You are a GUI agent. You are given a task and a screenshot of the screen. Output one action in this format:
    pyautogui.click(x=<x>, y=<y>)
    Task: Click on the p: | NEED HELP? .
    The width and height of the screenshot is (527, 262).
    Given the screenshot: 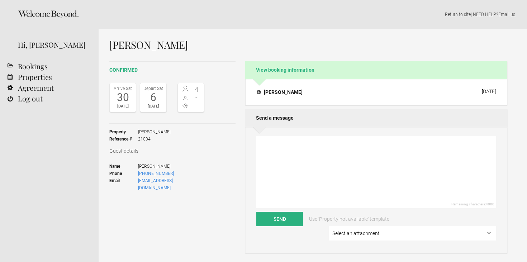 What is the action you would take?
    pyautogui.click(x=313, y=14)
    